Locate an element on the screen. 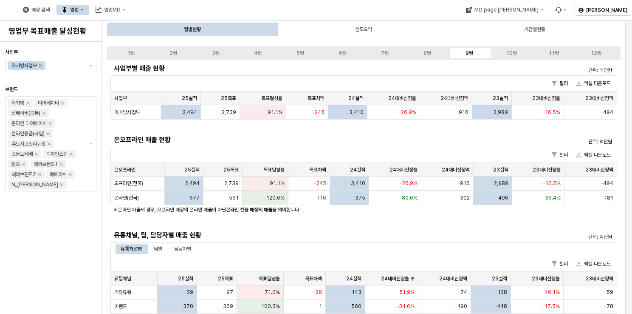 This screenshot has width=632, height=314. div: MD page 이동 is located at coordinates (504, 10).